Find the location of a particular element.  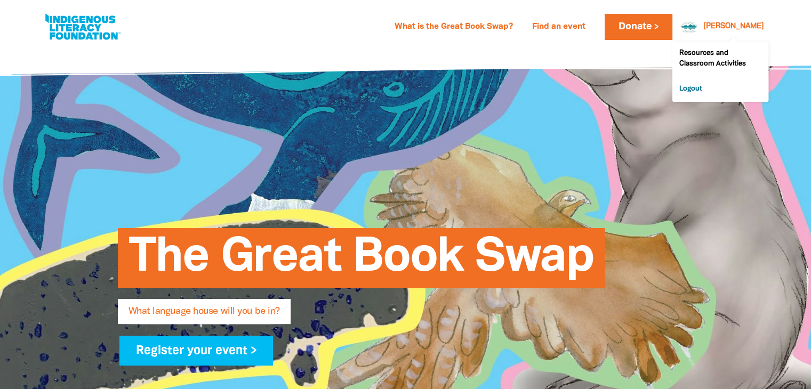

span: The Great Book Swap is located at coordinates (361, 262).